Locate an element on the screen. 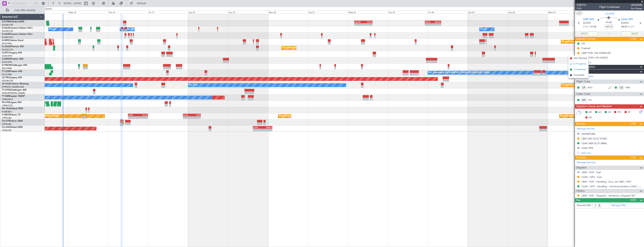 The width and height of the screenshot is (644, 247). a: LX-TROLegacy 650 is located at coordinates (12, 77).